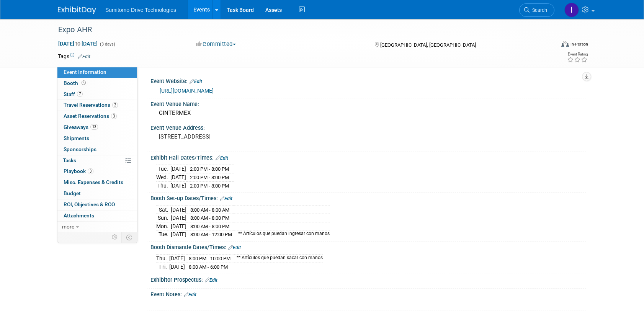 The width and height of the screenshot is (644, 333). What do you see at coordinates (97, 227) in the screenshot?
I see `a: more` at bounding box center [97, 227].